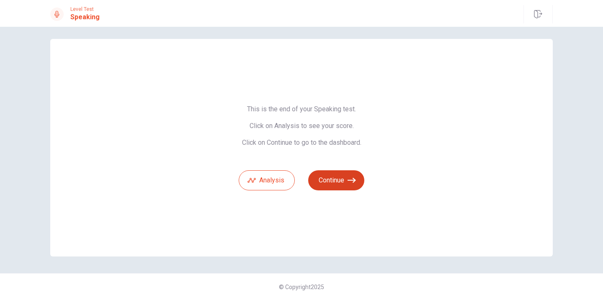 The width and height of the screenshot is (603, 300). What do you see at coordinates (267, 181) in the screenshot?
I see `button: Analysis` at bounding box center [267, 181].